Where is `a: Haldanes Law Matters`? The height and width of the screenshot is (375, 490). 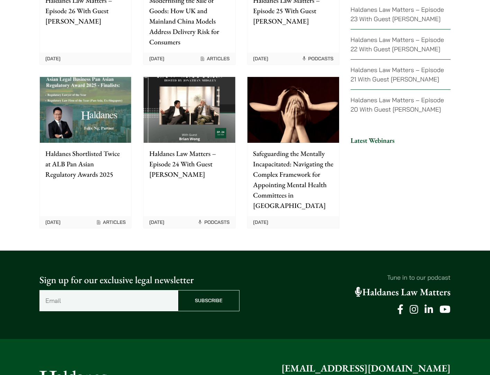 a: Haldanes Law Matters is located at coordinates (403, 292).